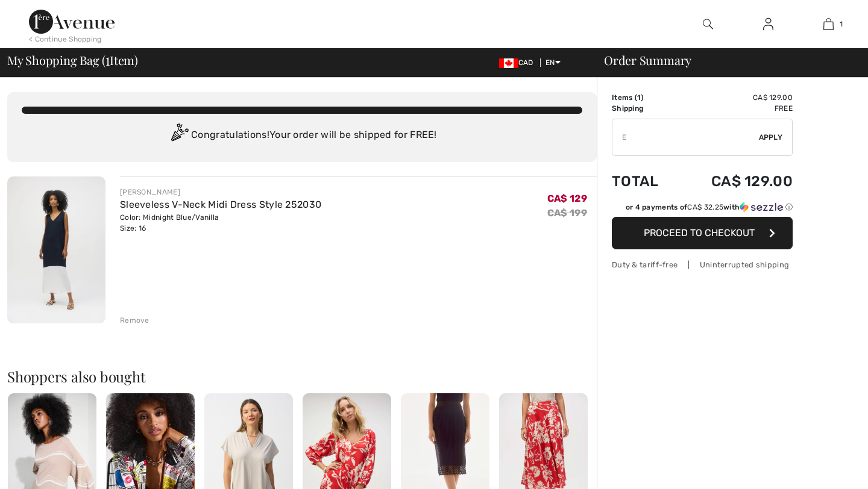 This screenshot has height=489, width=868. What do you see at coordinates (644, 181) in the screenshot?
I see `td: Total` at bounding box center [644, 181].